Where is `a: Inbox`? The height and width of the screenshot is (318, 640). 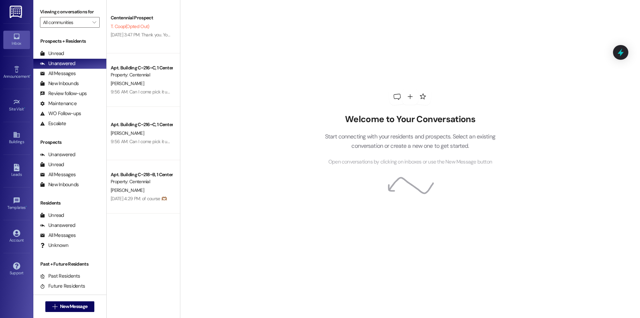 a: Inbox is located at coordinates (17, 40).